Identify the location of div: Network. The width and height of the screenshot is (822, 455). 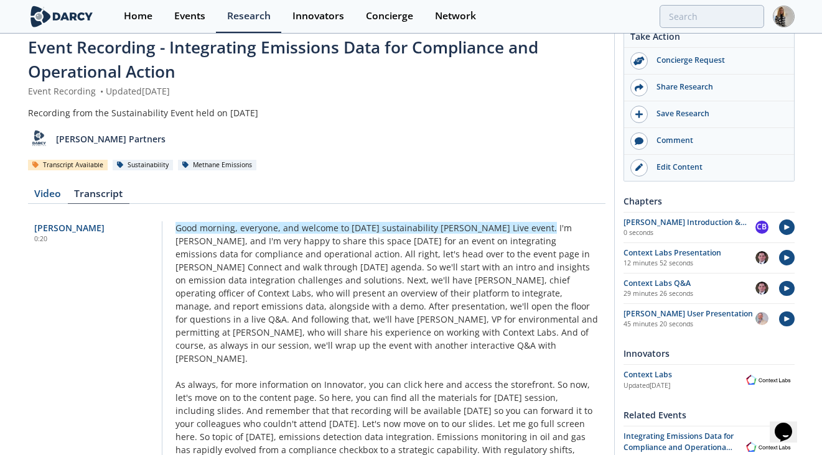
(455, 16).